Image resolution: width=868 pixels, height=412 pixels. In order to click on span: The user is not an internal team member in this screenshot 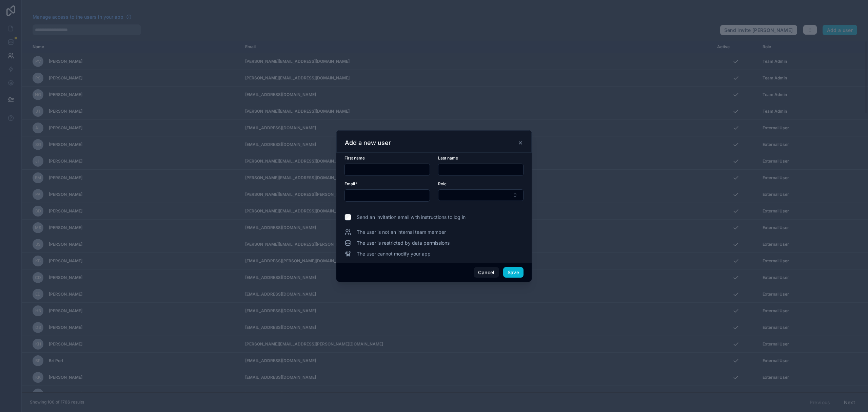, I will do `click(401, 232)`.